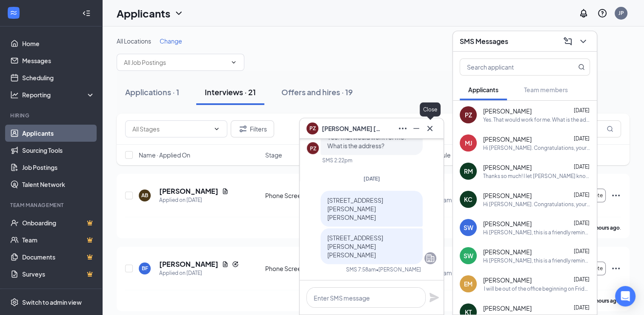 The width and height of the screenshot is (644, 315). Describe the element at coordinates (568, 42) in the screenshot. I see `svg: ComposeMessage` at that location.